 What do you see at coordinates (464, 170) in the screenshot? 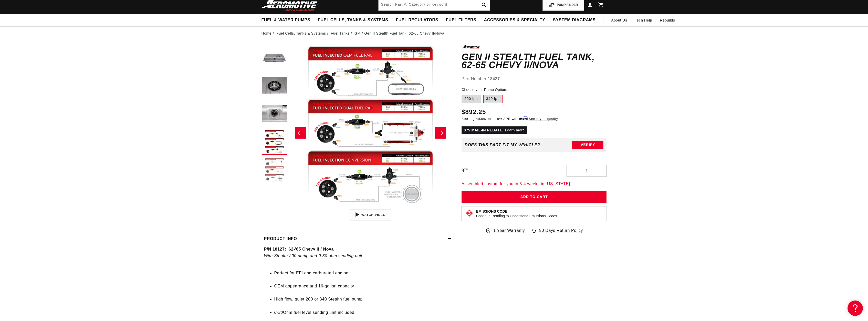
I see `label: QTY` at bounding box center [464, 170].